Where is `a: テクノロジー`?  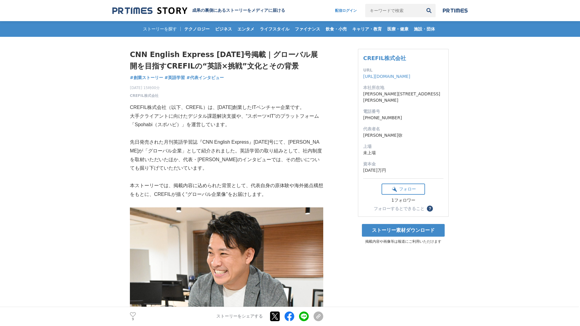
a: テクノロジー is located at coordinates (197, 29).